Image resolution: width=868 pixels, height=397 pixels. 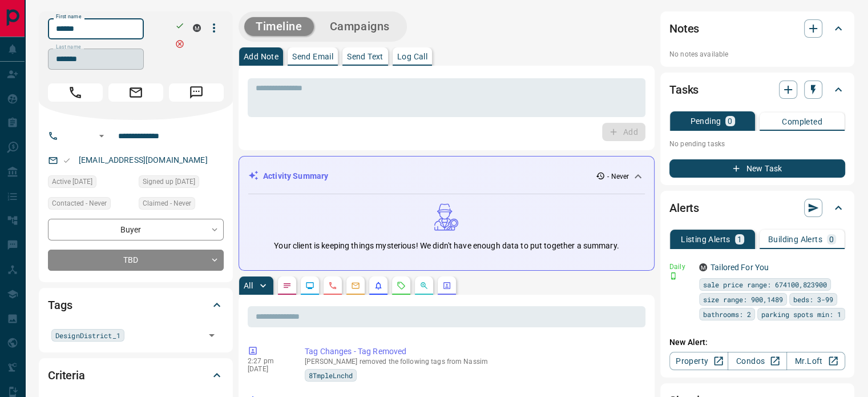 What do you see at coordinates (727, 314) in the screenshot?
I see `span: bathrooms: 2` at bounding box center [727, 314].